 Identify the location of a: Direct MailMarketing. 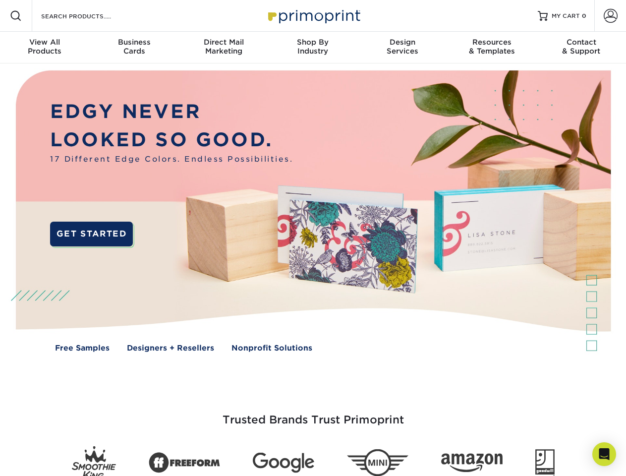
(223, 48).